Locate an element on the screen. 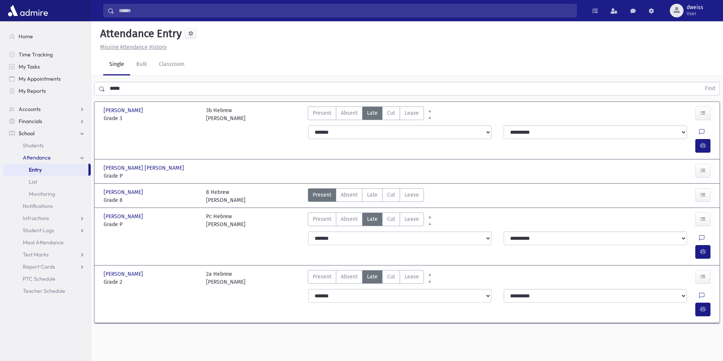 The width and height of the screenshot is (723, 361). img: AdmirePro is located at coordinates (28, 11).